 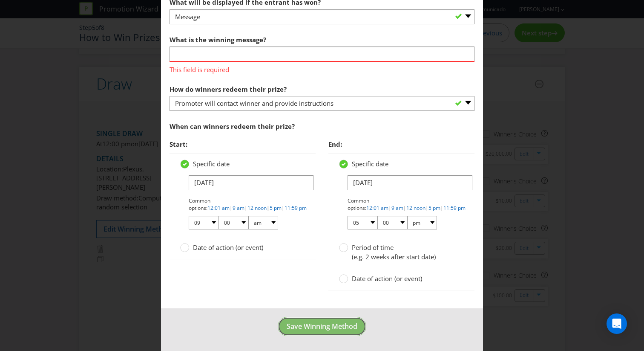 What do you see at coordinates (373, 247) in the screenshot?
I see `span: Period of time` at bounding box center [373, 247].